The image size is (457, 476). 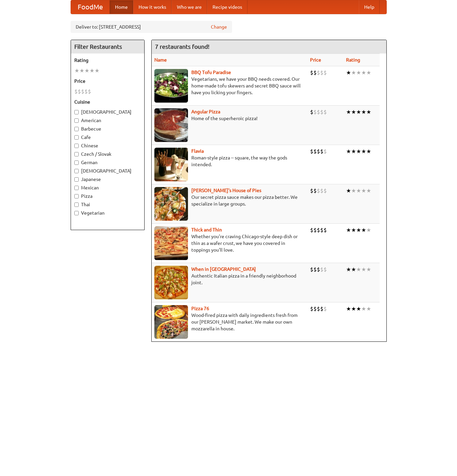 I want to click on input: Japanese, so click(x=77, y=179).